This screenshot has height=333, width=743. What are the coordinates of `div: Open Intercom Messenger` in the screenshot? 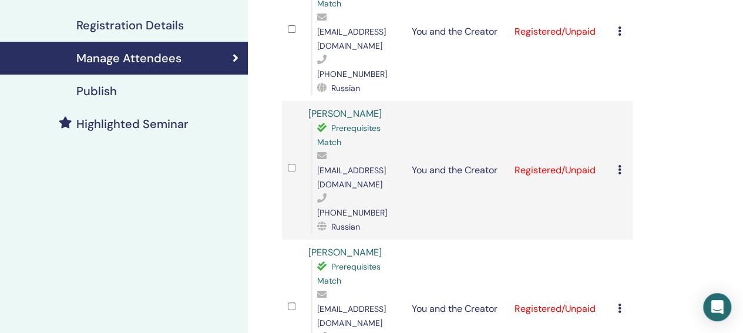 It's located at (717, 307).